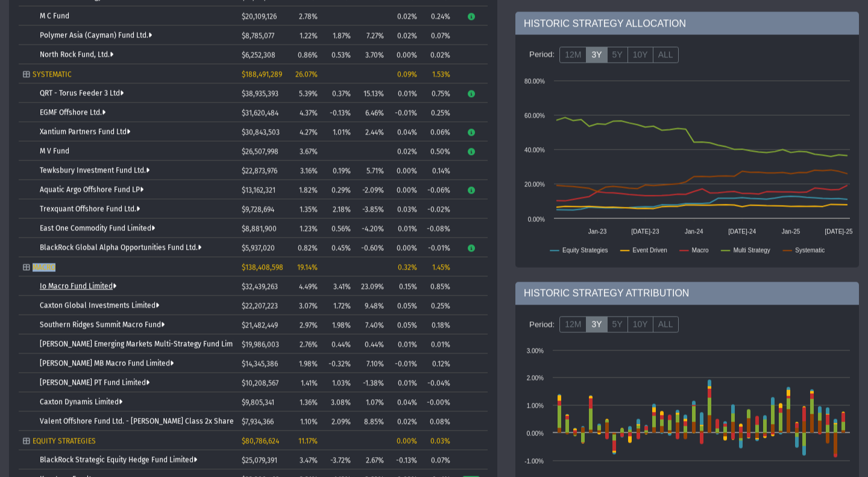  I want to click on text: 1.00%, so click(535, 405).